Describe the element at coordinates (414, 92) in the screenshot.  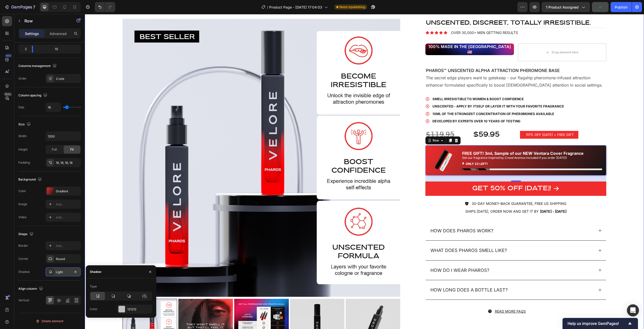
I see `p: UNSCENTED - APPLY BY ITSELF OR LAYER IT WITH YOUR FAVORITE FRAGRANCE` at that location.